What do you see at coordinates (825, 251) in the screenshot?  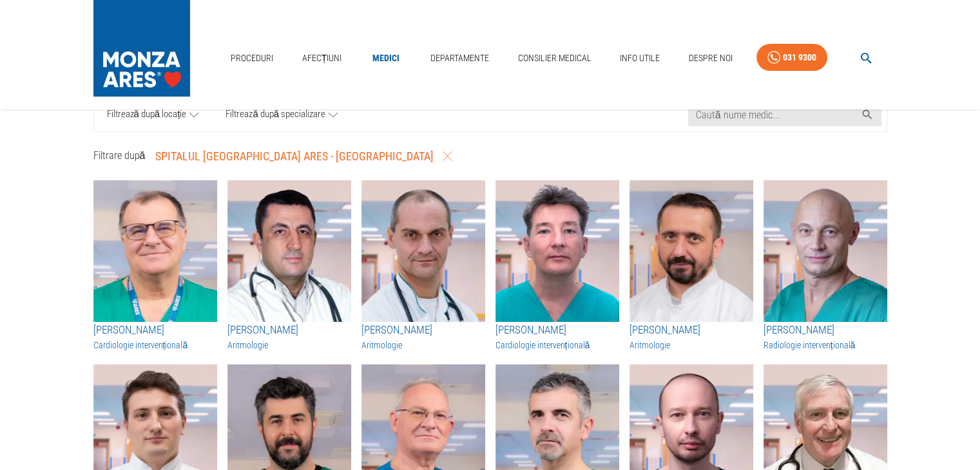 I see `img: Dr. Lucian Mărginean` at bounding box center [825, 251].